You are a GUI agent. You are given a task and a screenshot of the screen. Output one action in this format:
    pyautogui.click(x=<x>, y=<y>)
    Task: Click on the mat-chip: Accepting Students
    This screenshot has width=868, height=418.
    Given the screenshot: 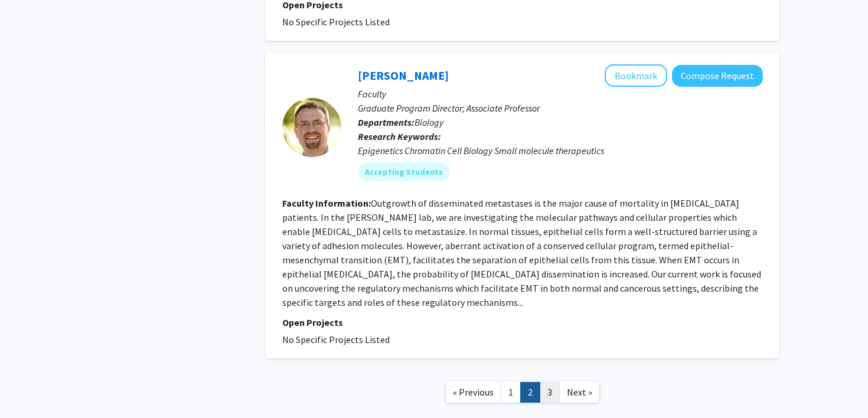 What is the action you would take?
    pyautogui.click(x=404, y=172)
    